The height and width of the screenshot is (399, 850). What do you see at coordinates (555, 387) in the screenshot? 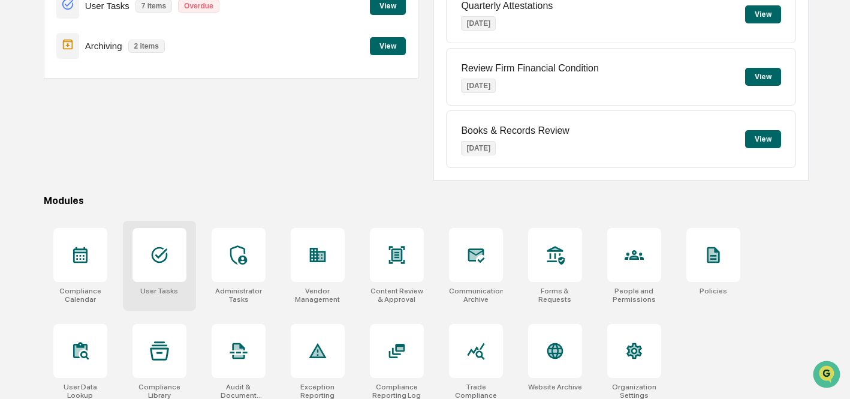
I see `div: Website Archive` at bounding box center [555, 387].